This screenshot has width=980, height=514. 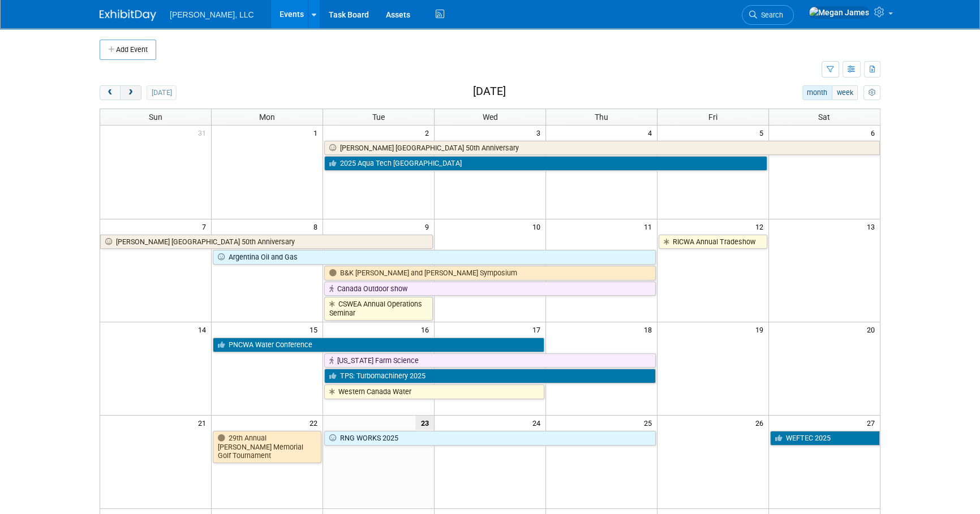 What do you see at coordinates (128, 50) in the screenshot?
I see `button: Add Event` at bounding box center [128, 50].